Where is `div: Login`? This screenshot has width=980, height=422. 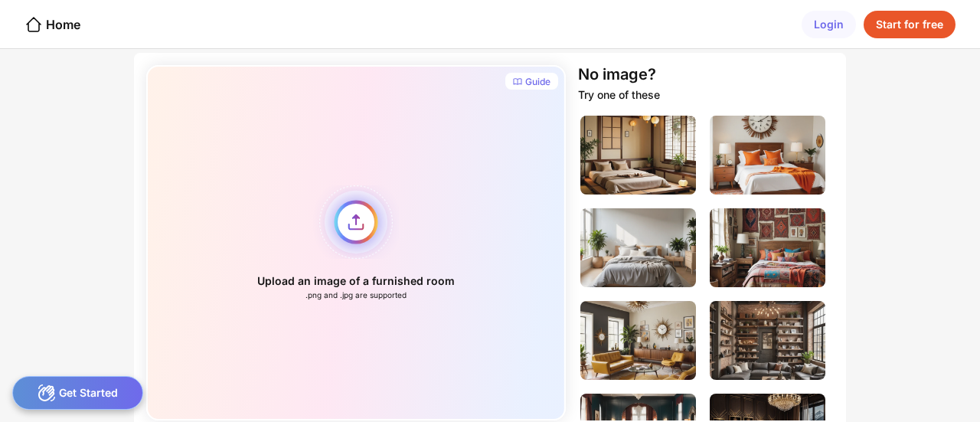
div: Login is located at coordinates (829, 25).